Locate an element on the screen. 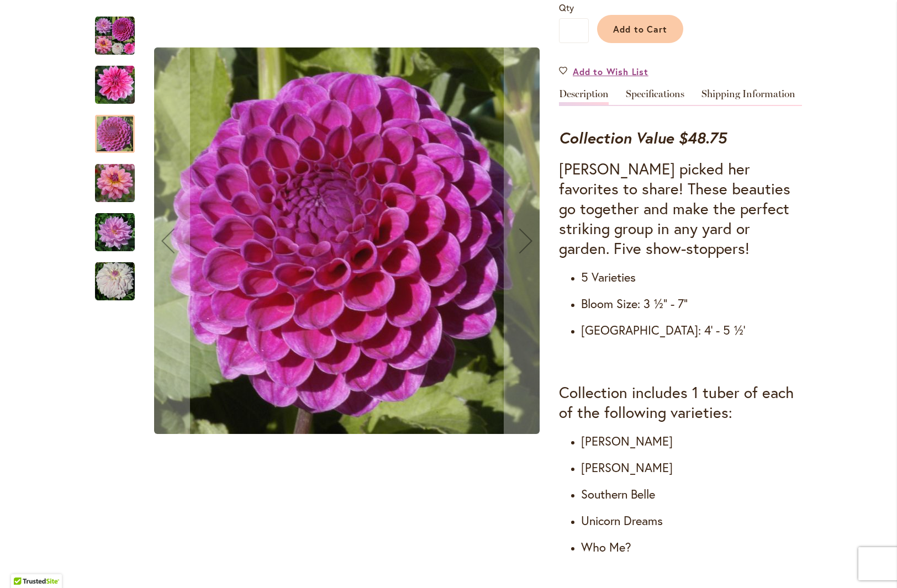 This screenshot has width=897, height=588. button: Add to Cart is located at coordinates (641, 29).